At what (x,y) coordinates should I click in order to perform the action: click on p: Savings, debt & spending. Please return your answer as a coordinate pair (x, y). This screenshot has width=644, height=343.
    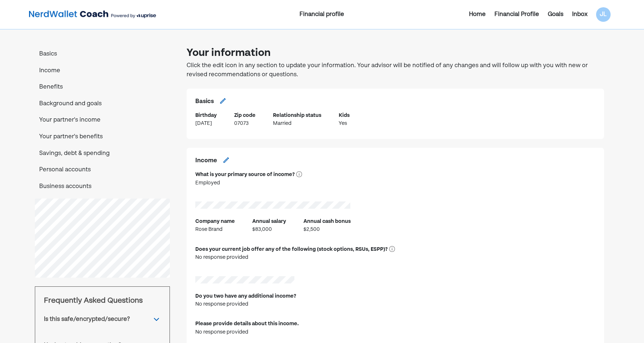
    Looking at the image, I should click on (102, 154).